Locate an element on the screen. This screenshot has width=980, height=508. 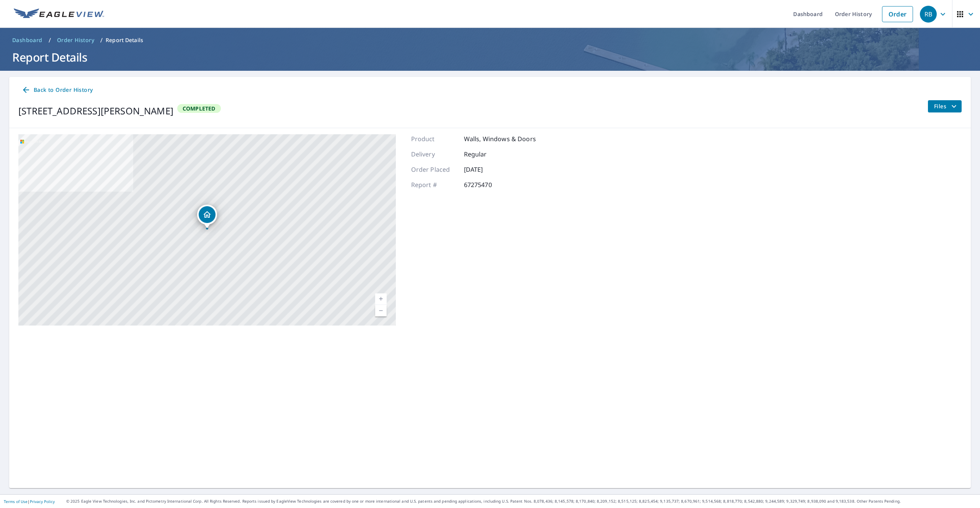
img: EV Logo is located at coordinates (59, 14).